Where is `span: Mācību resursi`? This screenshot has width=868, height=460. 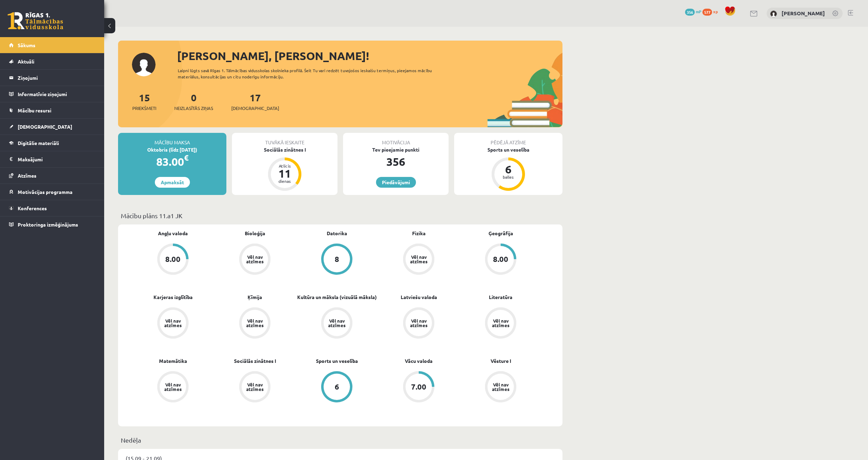 span: Mācību resursi is located at coordinates (34, 111).